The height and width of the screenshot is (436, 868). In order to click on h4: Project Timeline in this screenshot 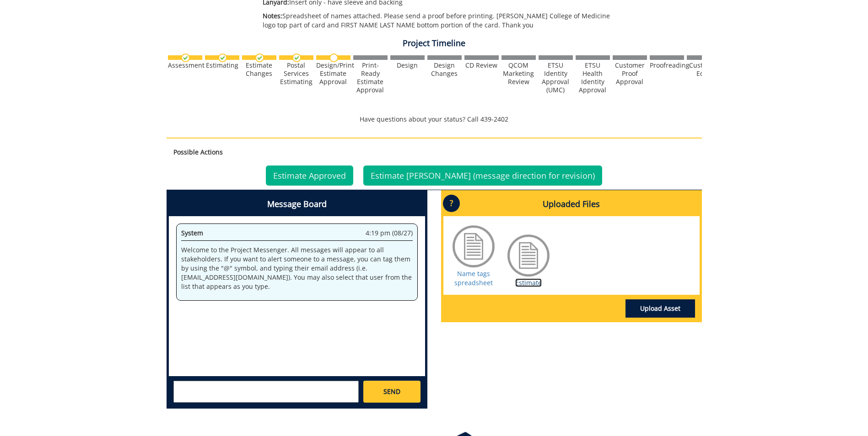, I will do `click(434, 44)`.